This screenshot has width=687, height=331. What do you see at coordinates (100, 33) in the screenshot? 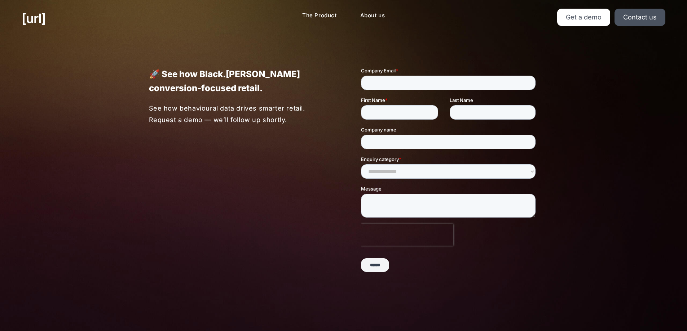
I see `span: Last Name` at bounding box center [100, 33].